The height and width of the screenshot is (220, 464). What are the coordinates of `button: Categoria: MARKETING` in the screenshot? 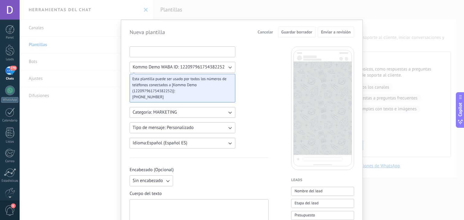 It's located at (182, 113).